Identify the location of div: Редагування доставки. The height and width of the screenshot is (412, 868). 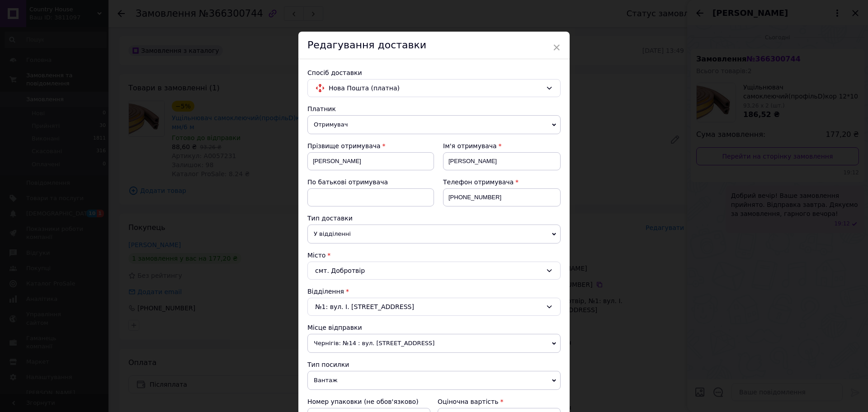
(434, 45).